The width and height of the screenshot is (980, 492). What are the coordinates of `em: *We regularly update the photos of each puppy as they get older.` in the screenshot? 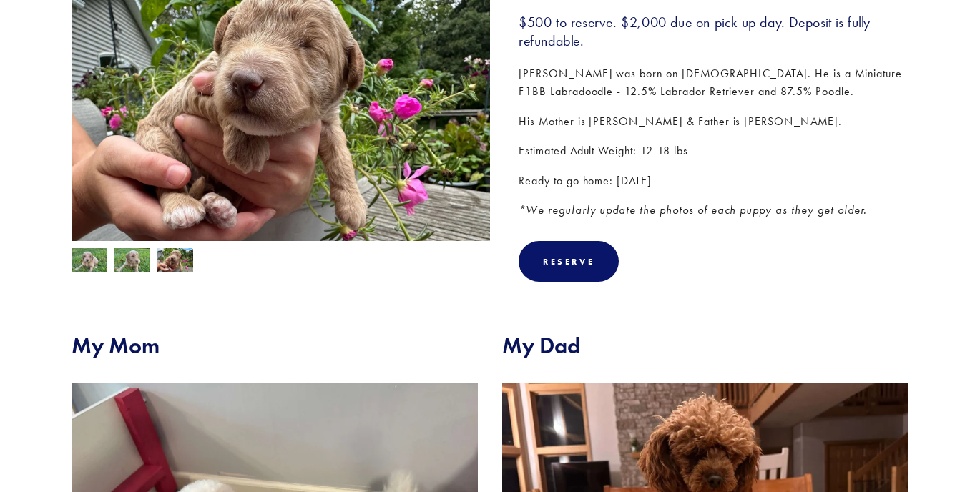 It's located at (693, 209).